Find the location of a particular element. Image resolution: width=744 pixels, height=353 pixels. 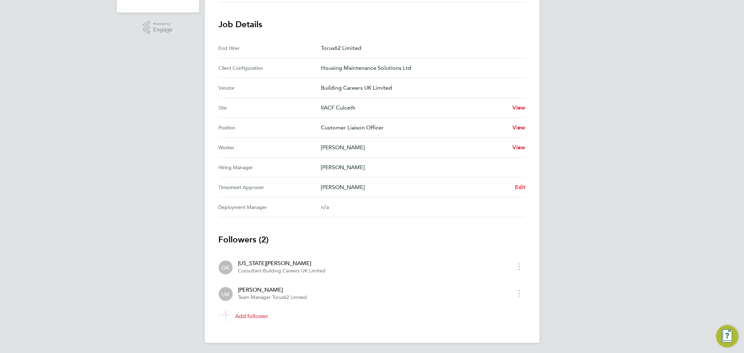

a: Edit is located at coordinates (520, 187).